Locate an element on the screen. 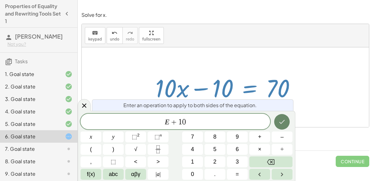 This screenshot has width=373, height=181. div: Not you? is located at coordinates (40, 44).